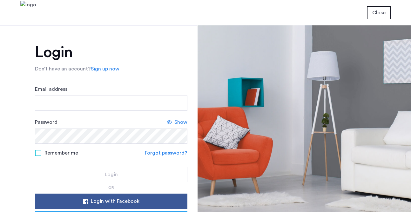  What do you see at coordinates (181, 122) in the screenshot?
I see `span: Show` at bounding box center [181, 122].